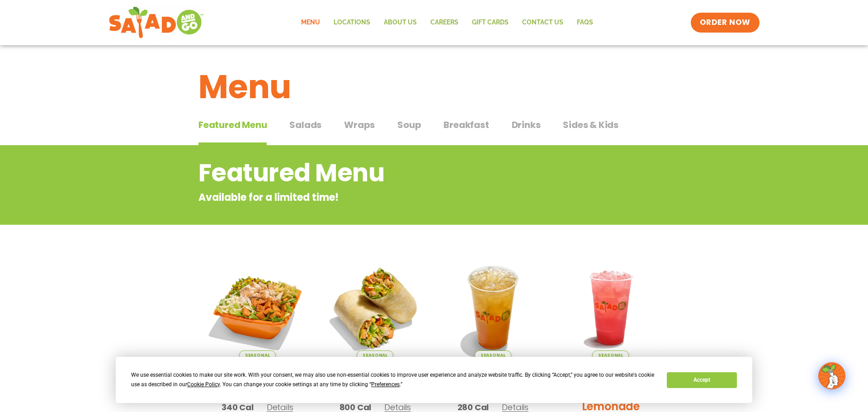 The height and width of the screenshot is (412, 868). What do you see at coordinates (445, 23) in the screenshot?
I see `a: Careers` at bounding box center [445, 23].